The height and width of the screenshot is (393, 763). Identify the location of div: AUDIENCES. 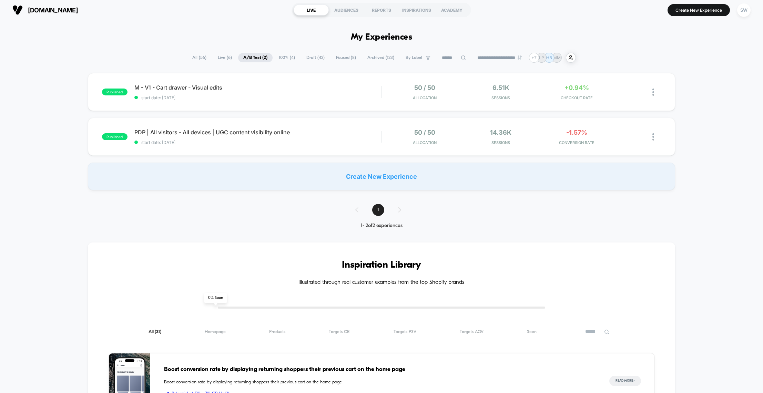
(346, 10).